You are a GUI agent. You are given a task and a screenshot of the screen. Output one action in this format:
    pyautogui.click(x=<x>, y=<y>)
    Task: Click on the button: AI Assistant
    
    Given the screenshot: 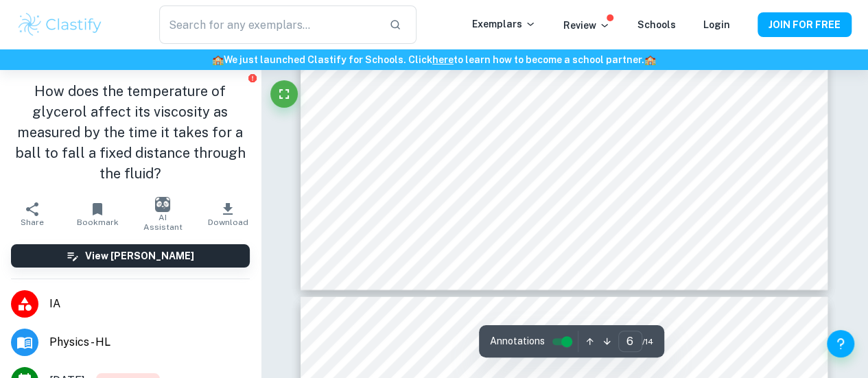 What is the action you would take?
    pyautogui.click(x=163, y=214)
    